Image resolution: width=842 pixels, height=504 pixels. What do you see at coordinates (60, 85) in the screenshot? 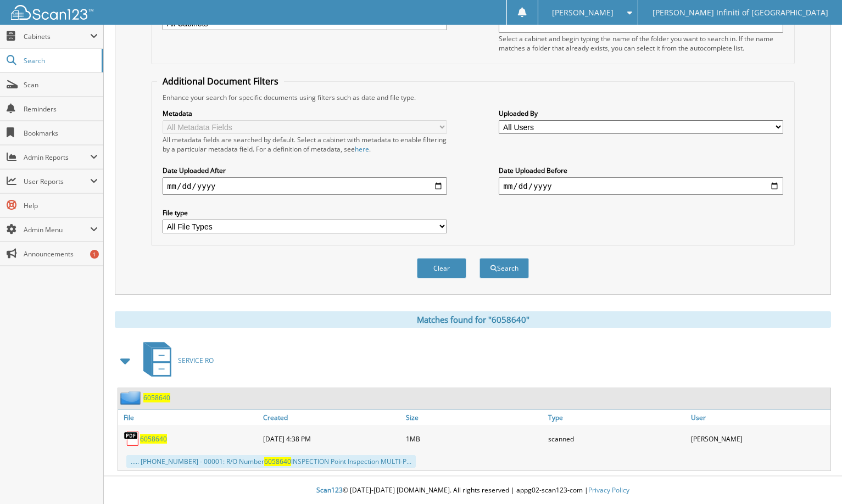
I see `span: Scan` at bounding box center [60, 85].